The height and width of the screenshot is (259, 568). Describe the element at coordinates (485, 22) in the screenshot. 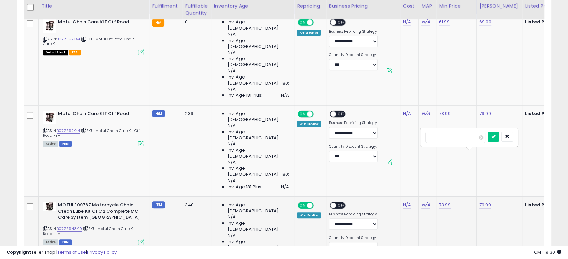

I see `a: 69.00` at that location.